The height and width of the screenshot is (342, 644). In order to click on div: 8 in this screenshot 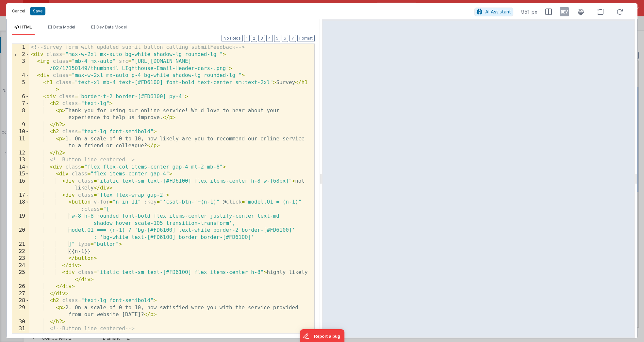, I will do `click(21, 114)`.